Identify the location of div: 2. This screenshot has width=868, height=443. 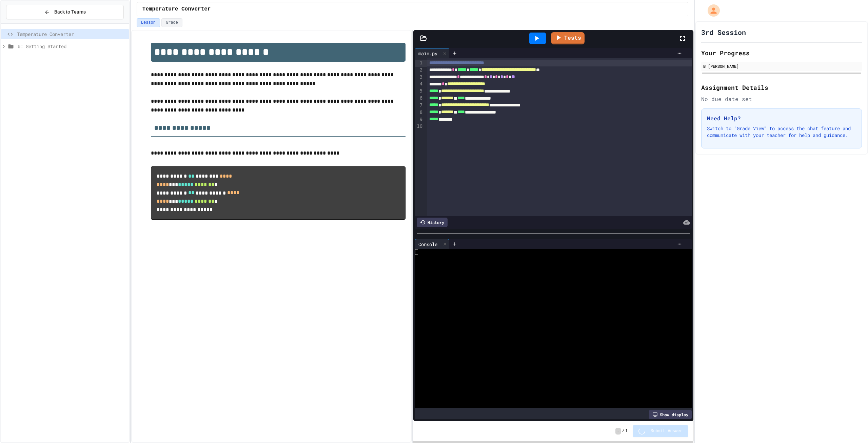
(419, 70).